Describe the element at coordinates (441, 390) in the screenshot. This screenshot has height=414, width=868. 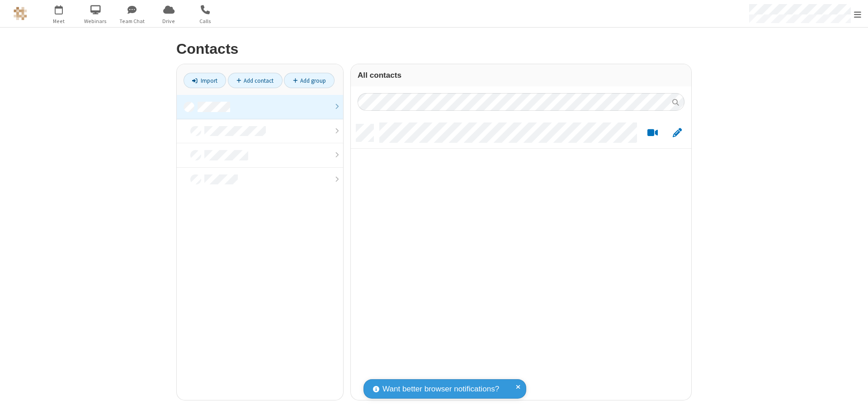
I see `span: Want better browser notifications?` at that location.